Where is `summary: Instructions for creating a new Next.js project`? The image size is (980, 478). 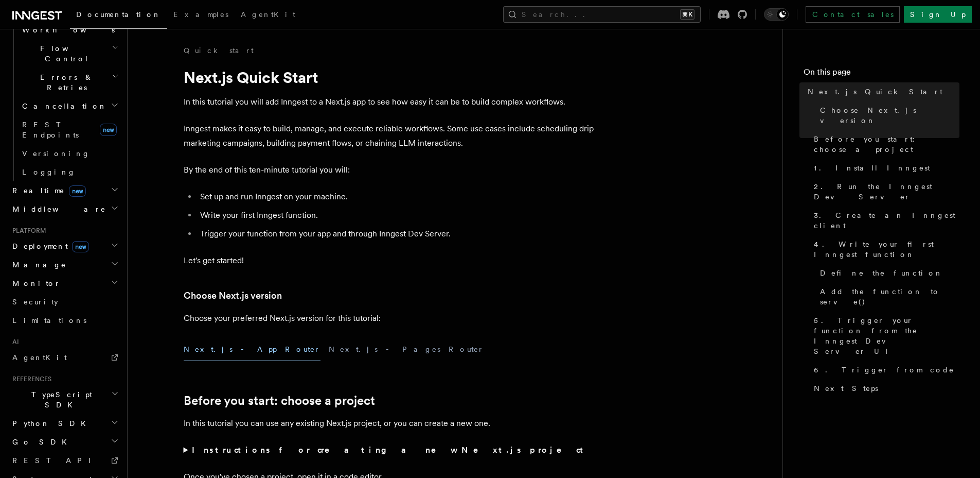
summary: Instructions for creating a new Next.js project is located at coordinates (389, 450).